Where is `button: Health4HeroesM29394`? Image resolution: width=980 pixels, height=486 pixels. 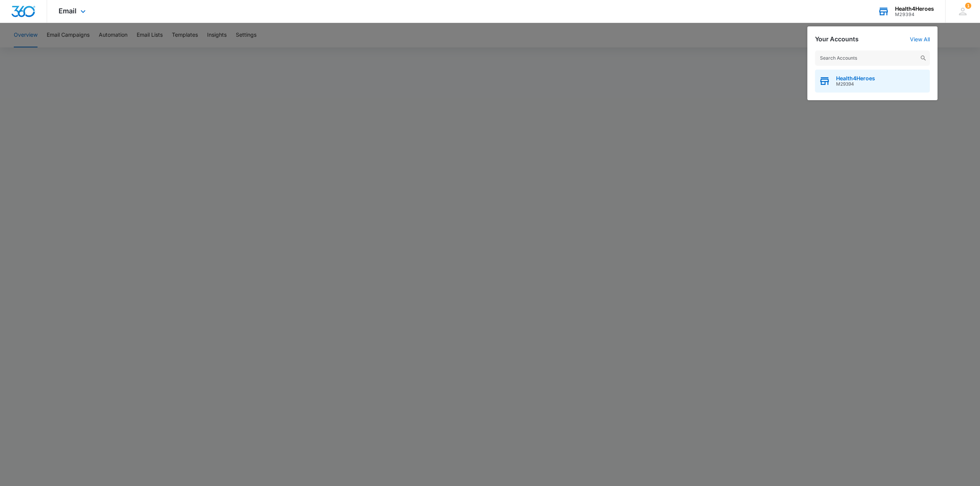
button: Health4HeroesM29394 is located at coordinates (872, 81).